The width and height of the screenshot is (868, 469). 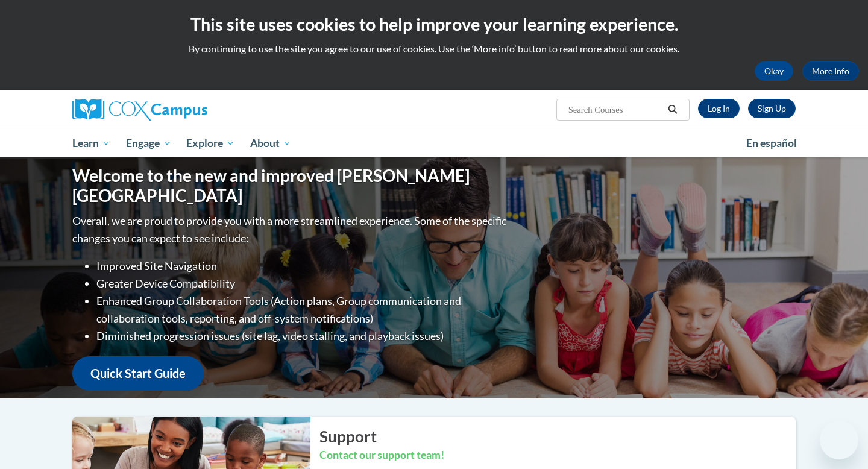 I want to click on li: Diminished progression issues (site lag, video stalling, and playback issues), so click(x=302, y=336).